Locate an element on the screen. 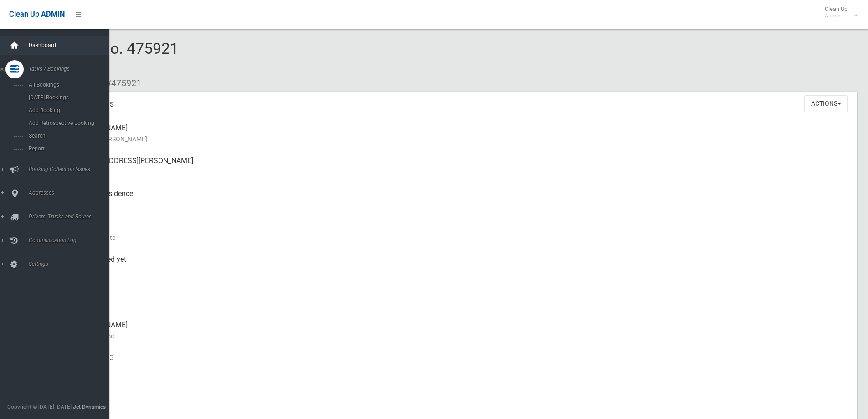 Image resolution: width=868 pixels, height=419 pixels. small: Collected At is located at coordinates (461, 270).